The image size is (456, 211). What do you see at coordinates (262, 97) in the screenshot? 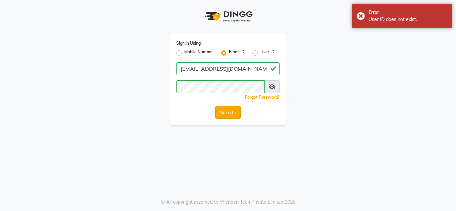
I see `a: Forgot Password?` at bounding box center [262, 97].